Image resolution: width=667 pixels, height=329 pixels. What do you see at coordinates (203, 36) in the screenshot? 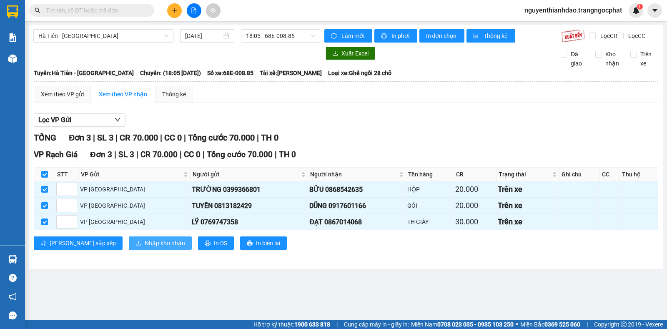
I see `input: 11/10/2025` at bounding box center [203, 36].